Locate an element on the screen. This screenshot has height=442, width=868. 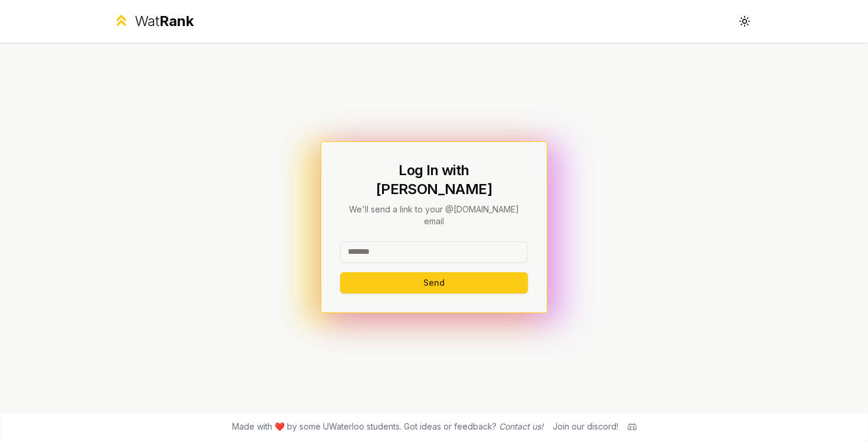
span: Rank is located at coordinates (177, 21).